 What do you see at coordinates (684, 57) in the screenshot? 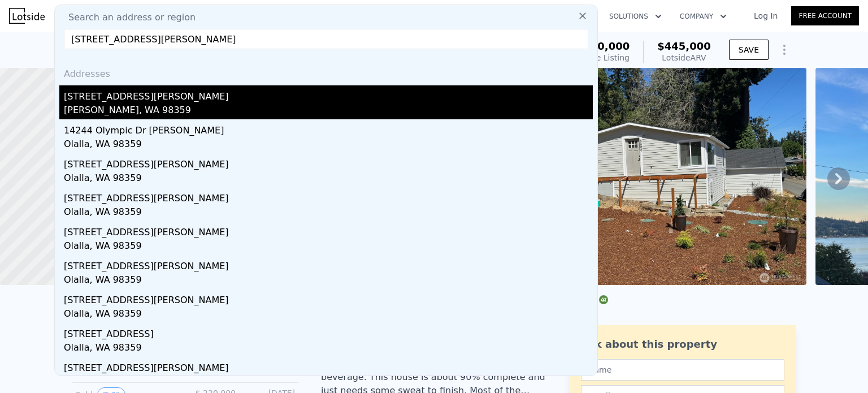
I see `div: Lotside ARV` at bounding box center [684, 57].